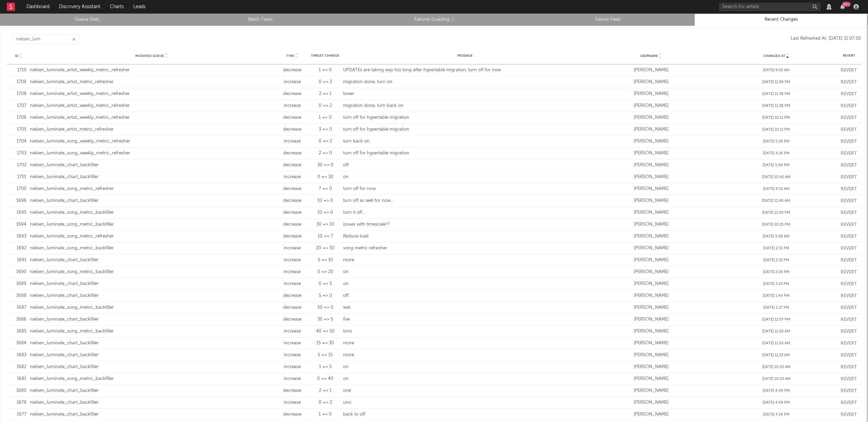  I want to click on div: 1691, so click(18, 260).